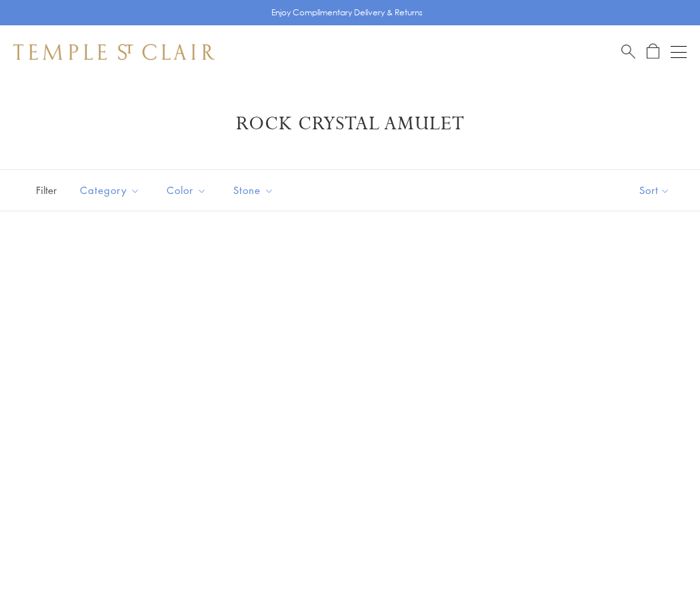 The image size is (700, 592). Describe the element at coordinates (112, 190) in the screenshot. I see `span: Category` at that location.